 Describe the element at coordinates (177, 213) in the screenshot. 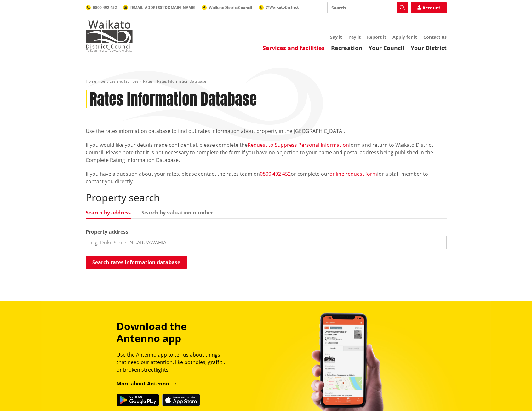

I see `a: Search by valuation number` at that location.